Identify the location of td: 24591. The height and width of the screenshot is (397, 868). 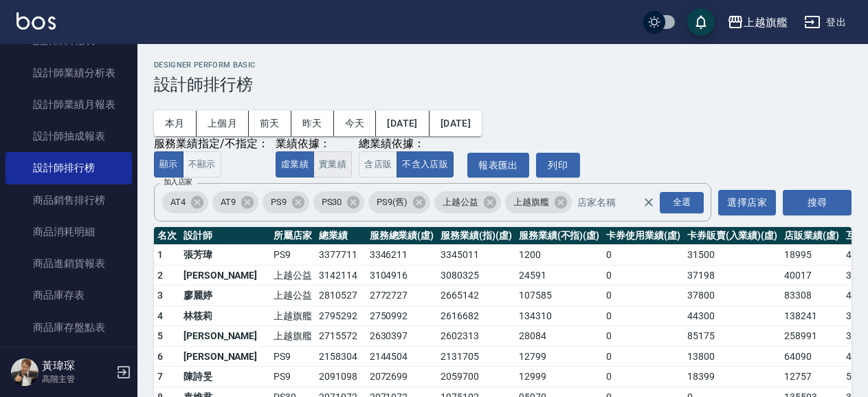
(559, 275).